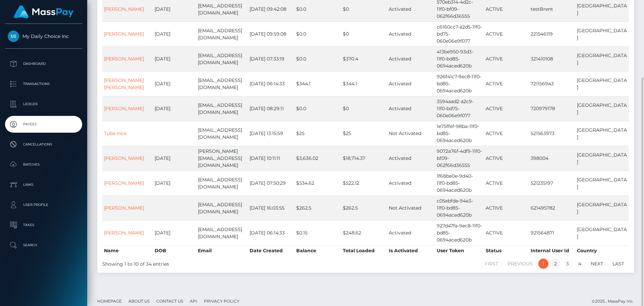  I want to click on td: 521235197, so click(552, 183).